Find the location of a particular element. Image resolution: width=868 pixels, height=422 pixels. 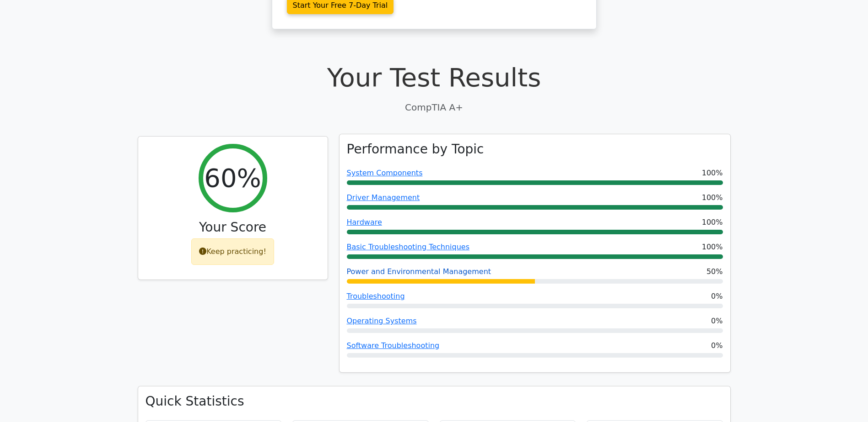

a: Hardware is located at coordinates (364, 222).